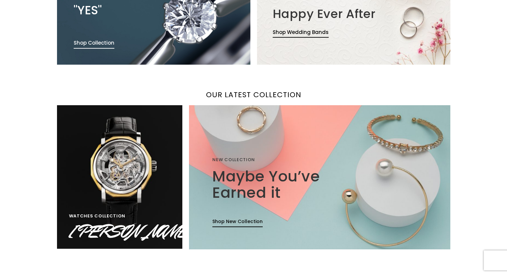 The height and width of the screenshot is (275, 507). I want to click on a: Maybe You’ve Earned it, so click(266, 185).